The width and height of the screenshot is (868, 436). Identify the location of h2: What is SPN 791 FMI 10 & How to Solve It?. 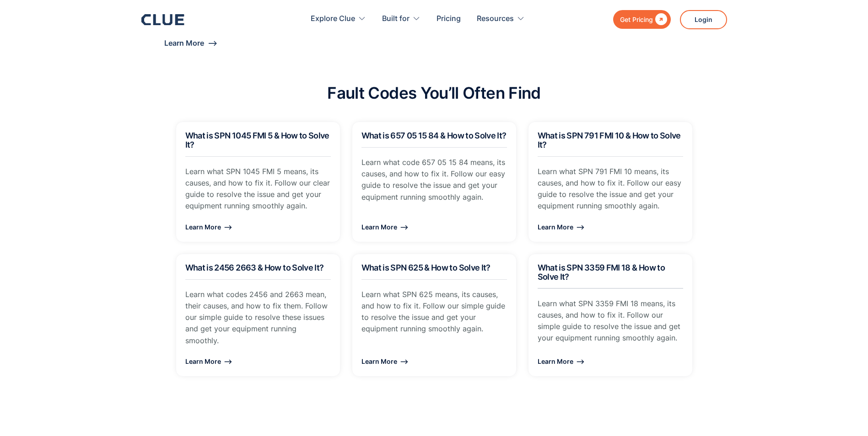
(610, 140).